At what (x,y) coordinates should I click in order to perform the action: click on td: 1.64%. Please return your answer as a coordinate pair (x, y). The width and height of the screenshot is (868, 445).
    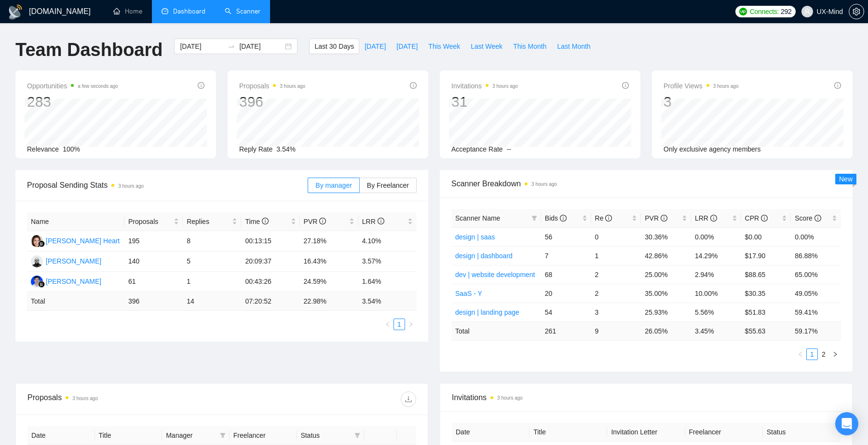
    Looking at the image, I should click on (387, 282).